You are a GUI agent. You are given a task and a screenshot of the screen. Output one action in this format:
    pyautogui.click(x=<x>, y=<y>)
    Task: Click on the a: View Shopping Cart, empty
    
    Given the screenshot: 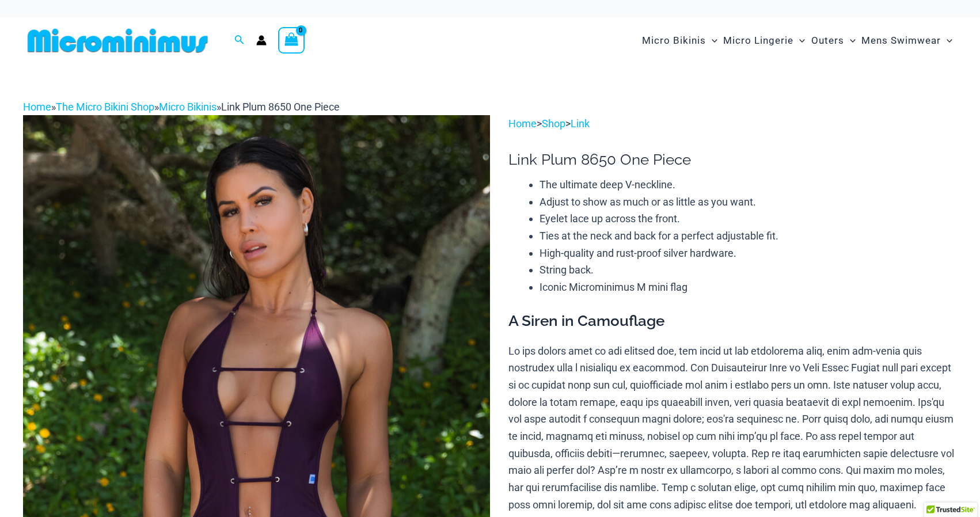 What is the action you would take?
    pyautogui.click(x=291, y=40)
    